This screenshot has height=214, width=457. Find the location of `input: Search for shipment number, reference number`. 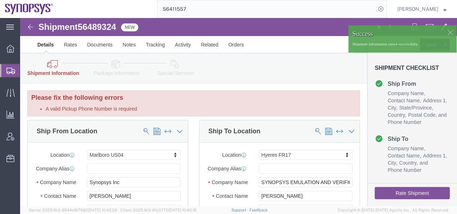

input: Search for shipment number, reference number is located at coordinates (267, 9).